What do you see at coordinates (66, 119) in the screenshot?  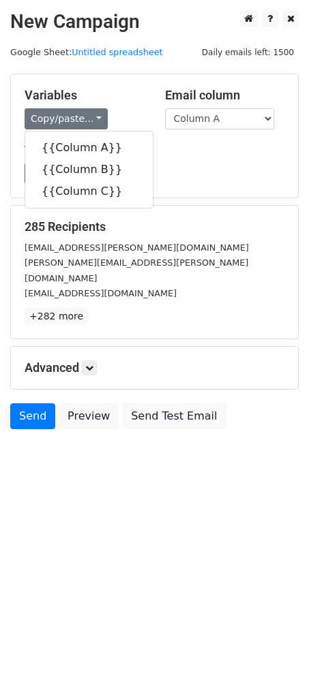 I see `a: Copy/paste...` at bounding box center [66, 119].